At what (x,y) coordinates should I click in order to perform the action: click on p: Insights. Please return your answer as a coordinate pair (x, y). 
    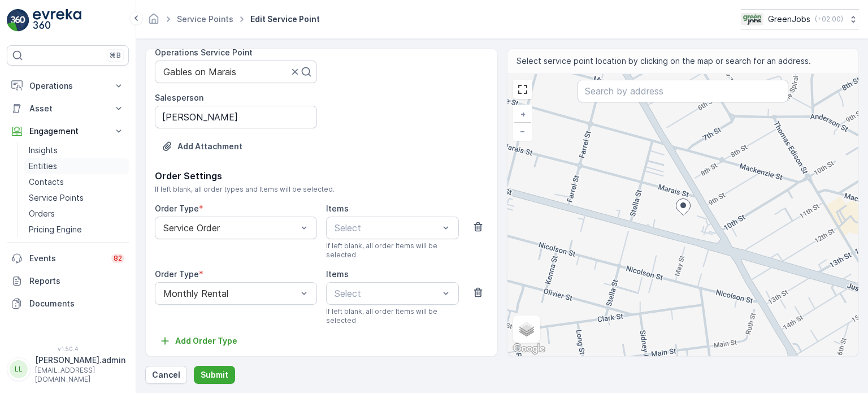
    Looking at the image, I should click on (43, 151).